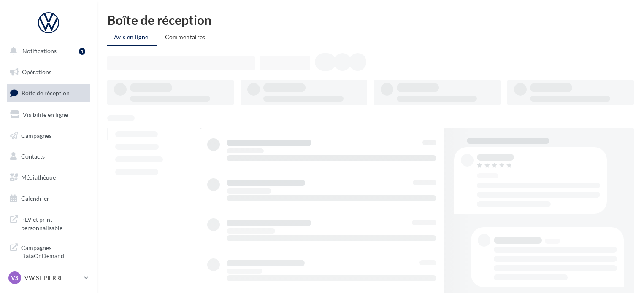  What do you see at coordinates (48, 177) in the screenshot?
I see `a: Médiathèque` at bounding box center [48, 177].